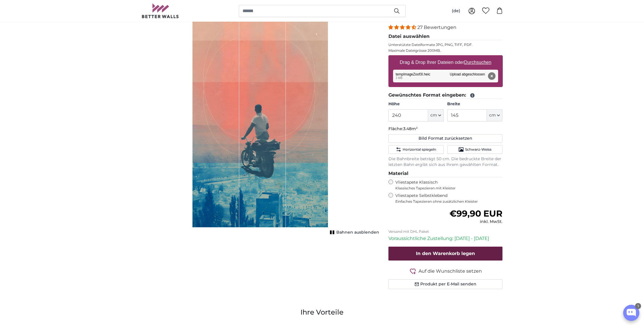 Image resolution: width=644 pixels, height=325 pixels. I want to click on span: In den Warenkorb legen, so click(445, 253).